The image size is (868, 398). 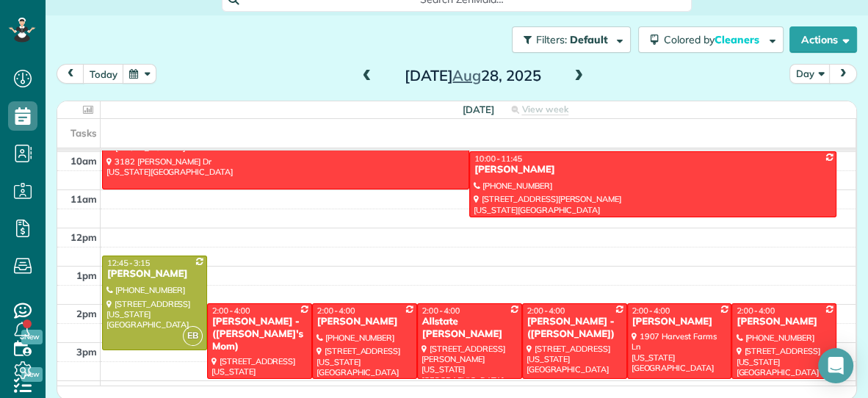 What do you see at coordinates (104, 73) in the screenshot?
I see `button: today` at bounding box center [104, 73].